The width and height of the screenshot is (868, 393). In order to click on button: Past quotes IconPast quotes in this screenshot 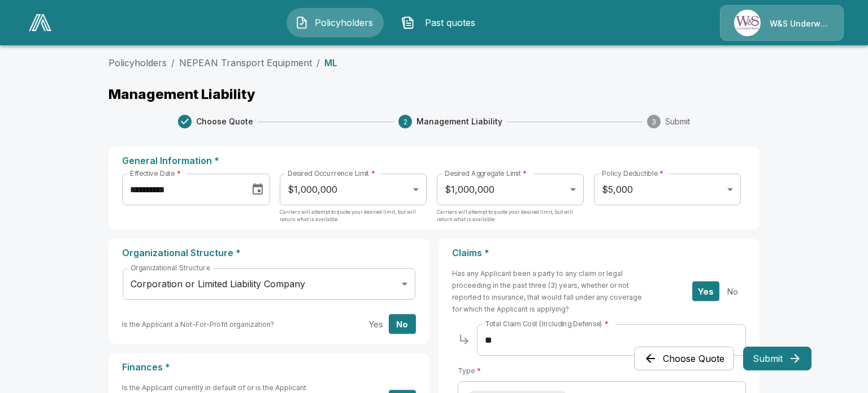, I will do `click(442, 23)`.